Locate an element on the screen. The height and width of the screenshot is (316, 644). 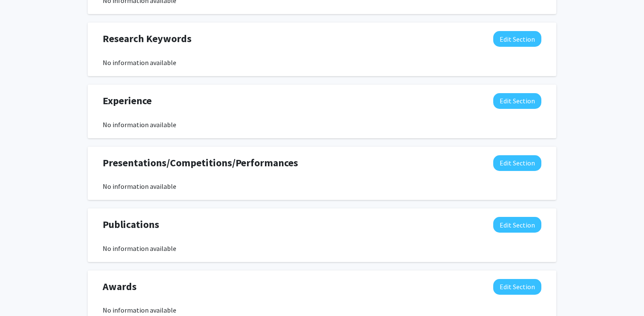
button: Edit Awards is located at coordinates (517, 287).